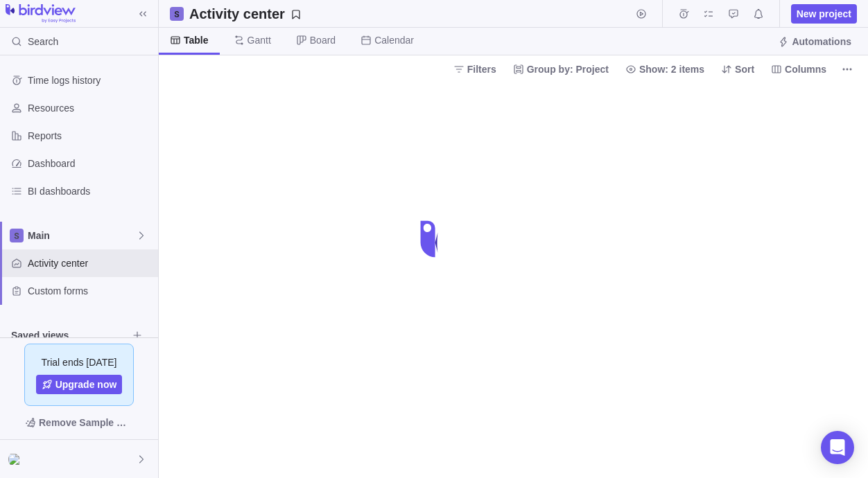 The width and height of the screenshot is (868, 478). What do you see at coordinates (43, 42) in the screenshot?
I see `span: Search` at bounding box center [43, 42].